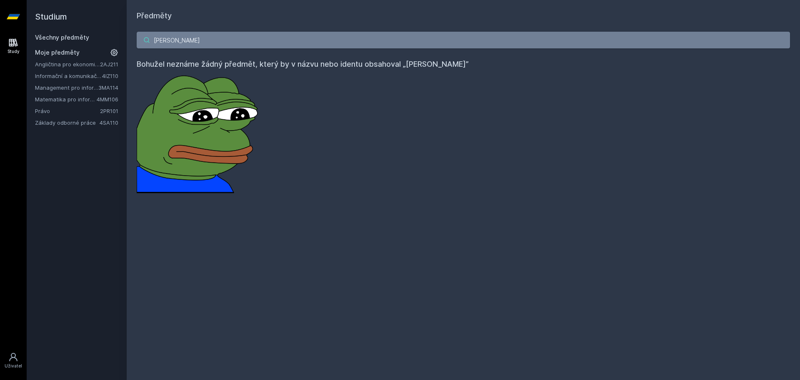 Image resolution: width=800 pixels, height=380 pixels. I want to click on a: Matematika pro informatiky, so click(66, 99).